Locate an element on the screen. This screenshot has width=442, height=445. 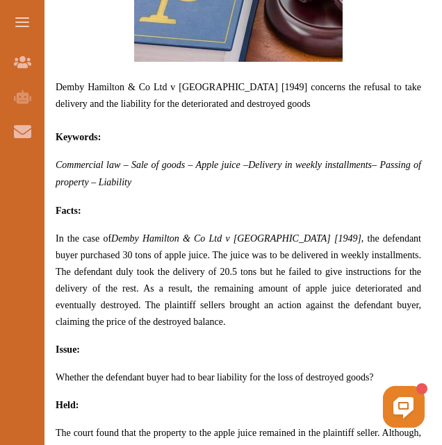
span: In the case of , the defendant buyer purchased 30 tons of apple juice. The juice was to be delive... is located at coordinates (238, 280).